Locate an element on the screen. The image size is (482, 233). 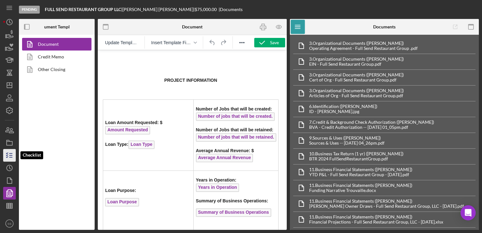
strong: PROJECT INFORMATION is located at coordinates (93, 30).